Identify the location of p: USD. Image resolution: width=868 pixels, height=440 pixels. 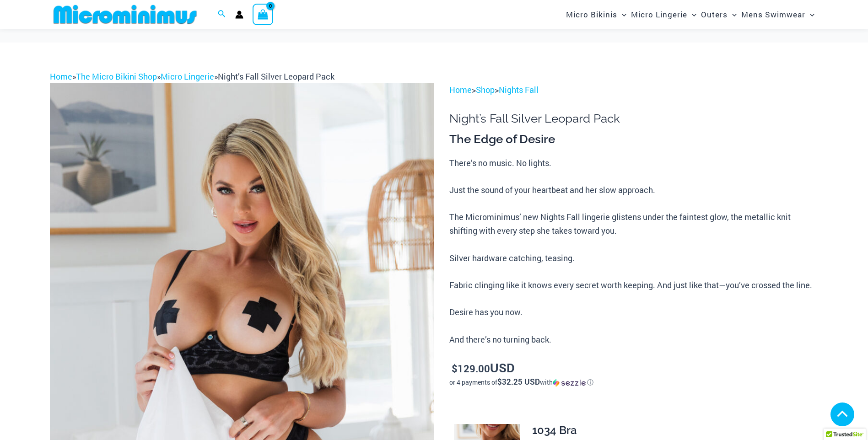
(634, 368).